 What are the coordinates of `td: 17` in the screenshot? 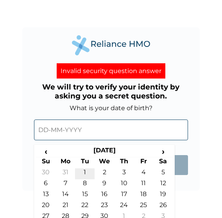 It's located at (124, 196).